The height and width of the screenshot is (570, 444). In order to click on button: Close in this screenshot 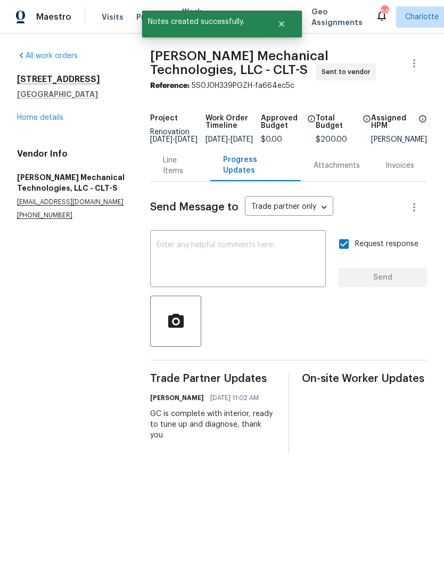, I will do `click(282, 24)`.